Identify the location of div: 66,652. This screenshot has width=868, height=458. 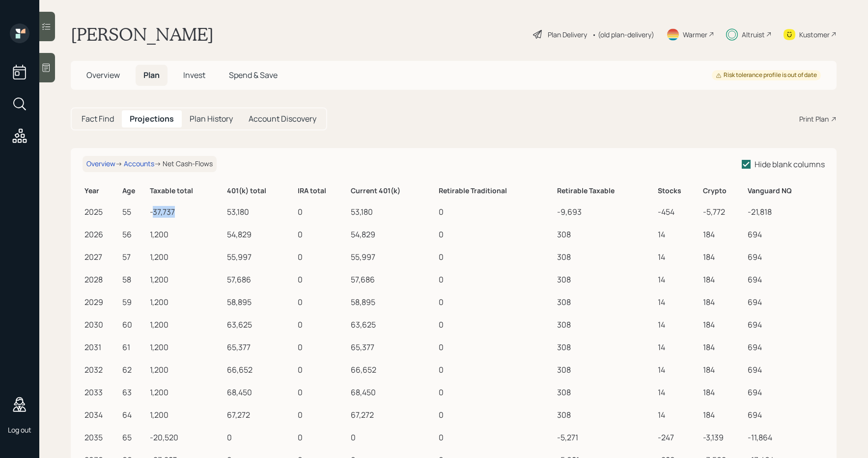
(392, 370).